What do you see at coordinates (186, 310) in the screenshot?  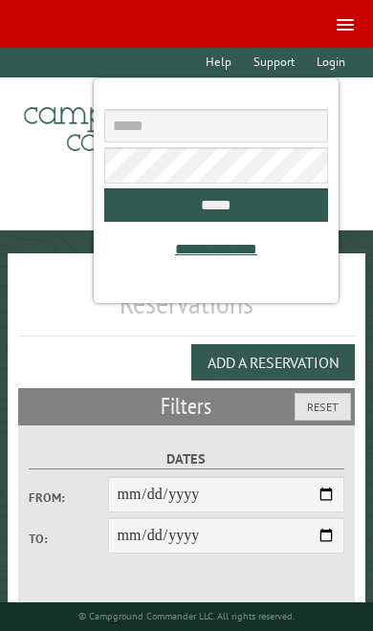 I see `h1: Reservations` at bounding box center [186, 310].